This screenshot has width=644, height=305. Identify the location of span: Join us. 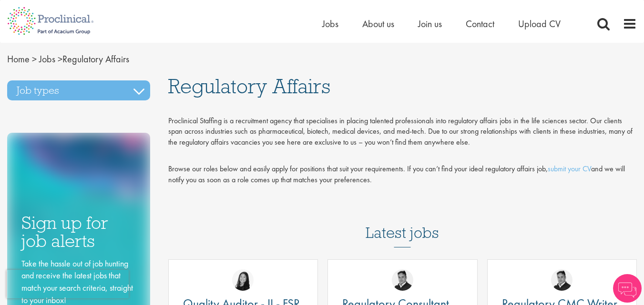
(430, 24).